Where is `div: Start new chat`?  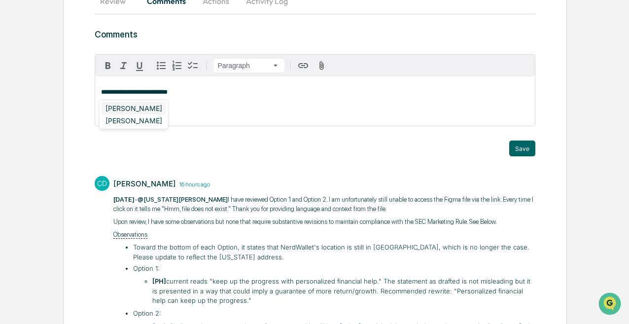
div: Start new chat is located at coordinates (98, 80).